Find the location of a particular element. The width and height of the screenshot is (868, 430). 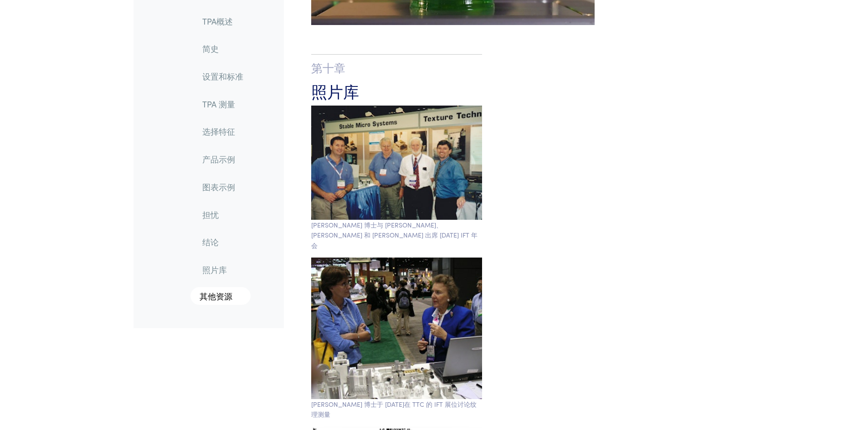

a: 图表示例 is located at coordinates (222, 187).